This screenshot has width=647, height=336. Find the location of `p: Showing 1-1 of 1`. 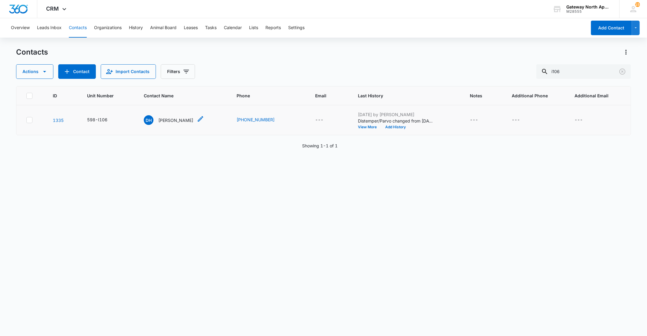

p: Showing 1-1 of 1 is located at coordinates (320, 146).